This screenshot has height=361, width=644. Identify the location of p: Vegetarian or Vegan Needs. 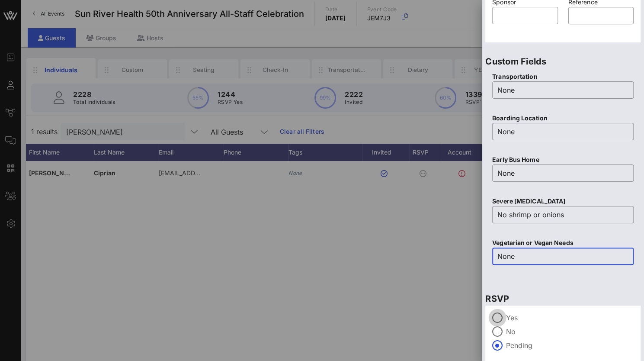
(563, 242).